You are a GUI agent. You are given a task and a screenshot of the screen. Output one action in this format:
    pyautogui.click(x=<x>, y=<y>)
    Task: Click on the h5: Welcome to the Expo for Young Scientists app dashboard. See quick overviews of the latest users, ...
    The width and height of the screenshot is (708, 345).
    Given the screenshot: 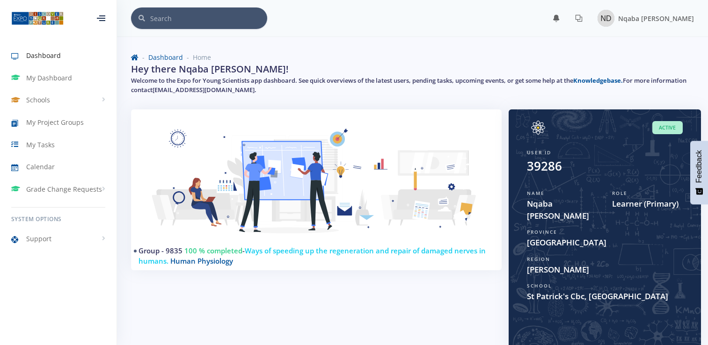 What is the action you would take?
    pyautogui.click(x=412, y=85)
    